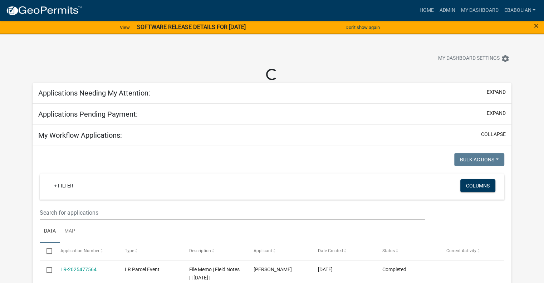 Image resolution: width=544 pixels, height=283 pixels. What do you see at coordinates (80, 251) in the screenshot?
I see `span: Application Number` at bounding box center [80, 251].